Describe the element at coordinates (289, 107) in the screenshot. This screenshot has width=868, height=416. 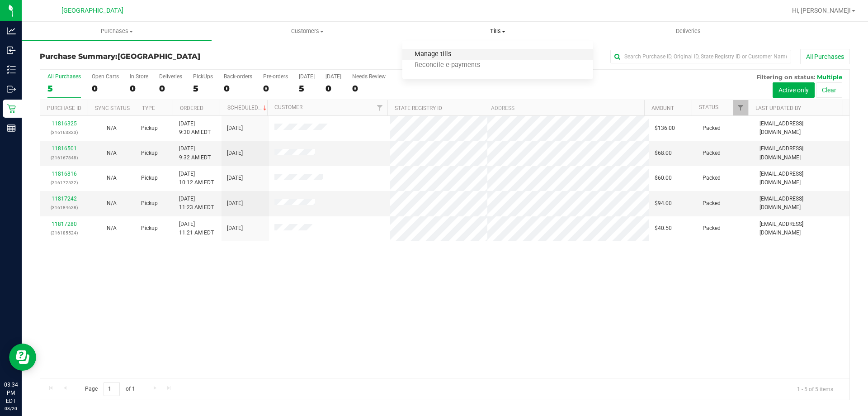
I see `a: Customer` at that location.